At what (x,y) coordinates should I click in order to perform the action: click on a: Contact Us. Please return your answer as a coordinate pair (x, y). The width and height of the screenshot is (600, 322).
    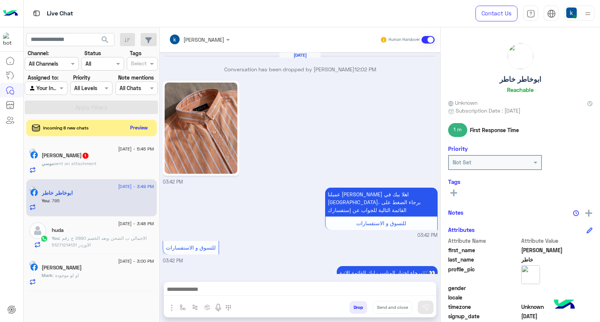
    Looking at the image, I should click on (497, 14).